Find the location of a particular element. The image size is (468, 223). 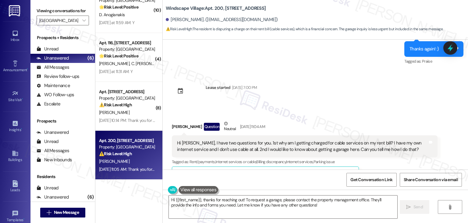

div: WO Follow-ups is located at coordinates (55, 94).